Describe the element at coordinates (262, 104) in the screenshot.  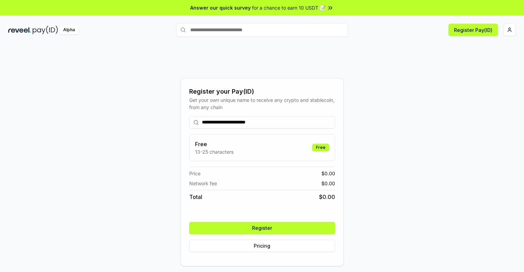
I see `div: Get your own unique name to receive any crypto and stablecoin, from any chain` at that location.